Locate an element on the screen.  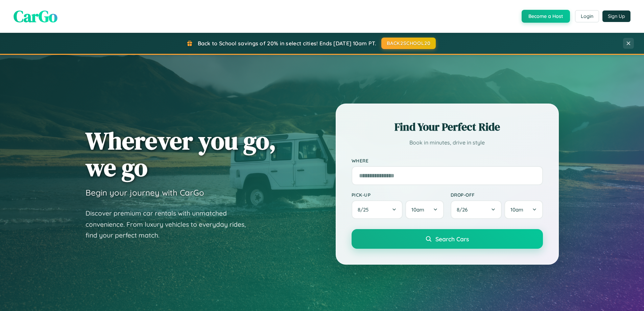
button: Search Cars is located at coordinates (447, 239).